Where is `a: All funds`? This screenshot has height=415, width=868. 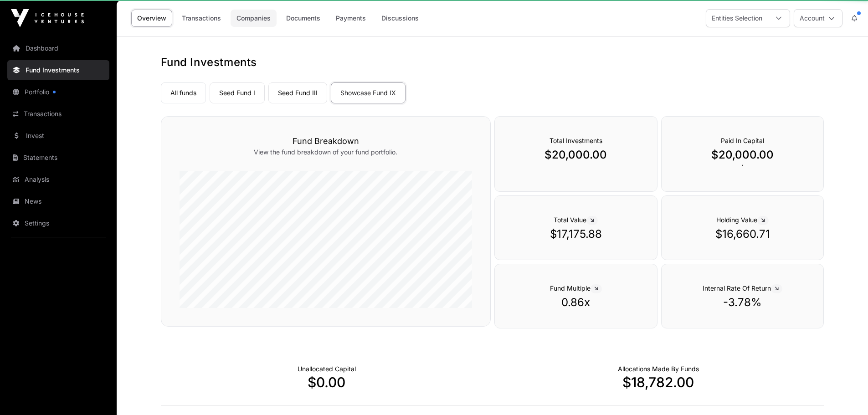
a: All funds is located at coordinates (183, 93).